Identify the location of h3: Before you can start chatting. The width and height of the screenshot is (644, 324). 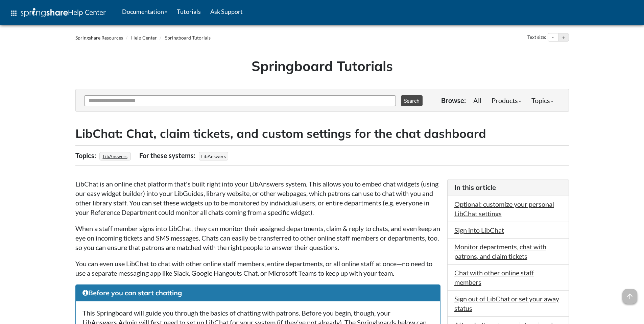
(258, 293).